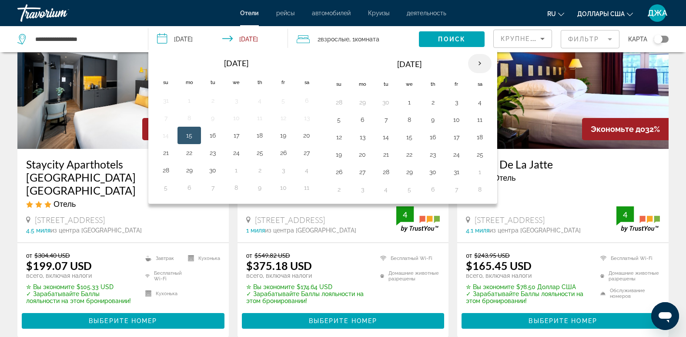 The image size is (686, 337). Describe the element at coordinates (605, 13) in the screenshot. I see `button: Изменить валюту` at that location.